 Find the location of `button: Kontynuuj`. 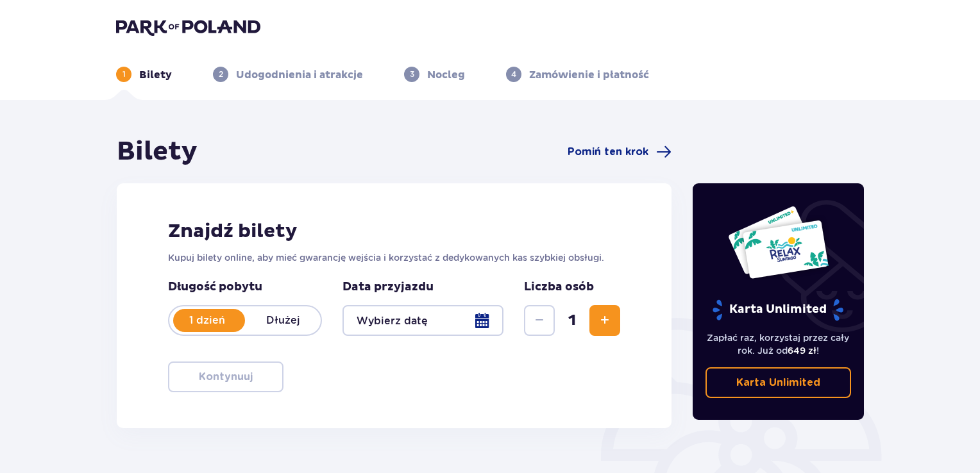

button: Kontynuuj is located at coordinates (226, 377).